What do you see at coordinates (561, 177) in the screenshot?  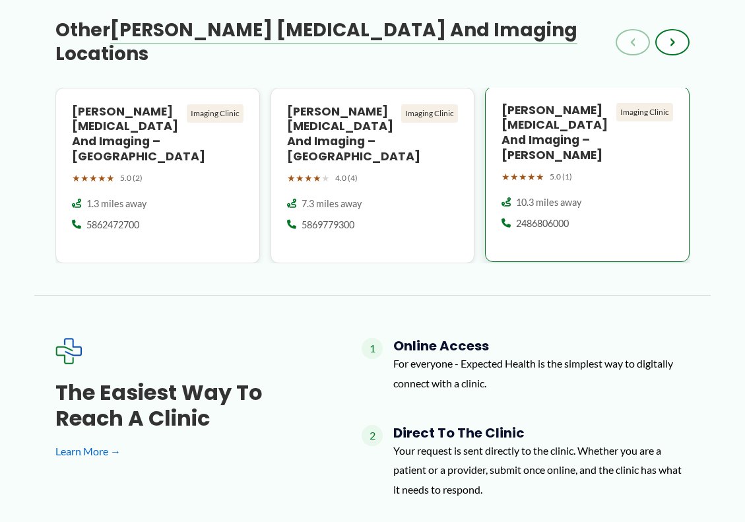 I see `span: 5.0 (1)` at bounding box center [561, 177].